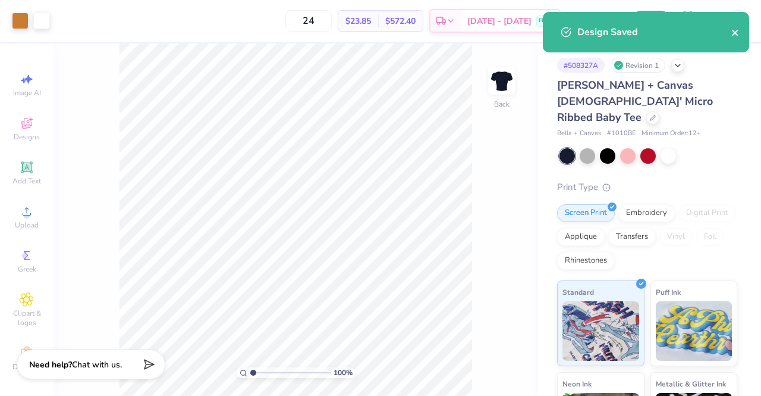 This screenshot has height=396, width=761. I want to click on span: Clipart & logos, so click(27, 318).